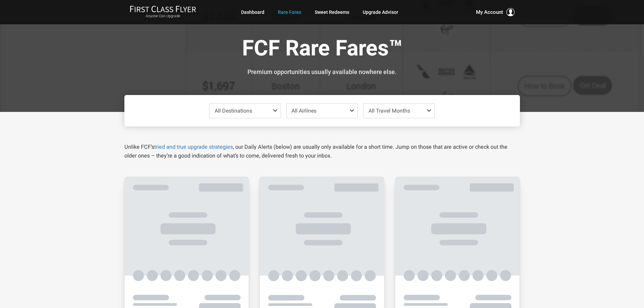 Image resolution: width=644 pixels, height=308 pixels. Describe the element at coordinates (304, 110) in the screenshot. I see `span: All Airlines` at that location.